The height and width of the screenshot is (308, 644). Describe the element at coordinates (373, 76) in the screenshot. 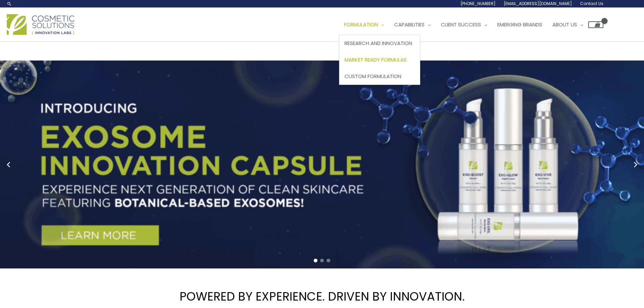

I see `span: Custom Formulation` at that location.